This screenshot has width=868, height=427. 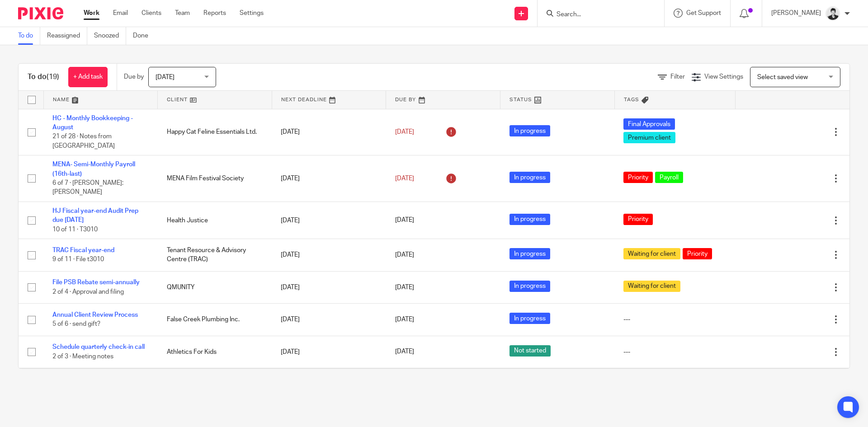 What do you see at coordinates (134, 77) in the screenshot?
I see `p: Due by` at bounding box center [134, 77].